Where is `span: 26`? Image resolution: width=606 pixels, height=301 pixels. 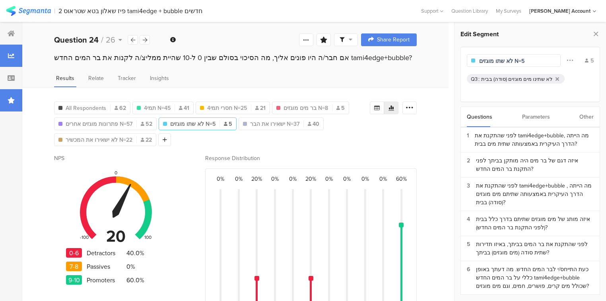
span: 26 is located at coordinates (111, 40).